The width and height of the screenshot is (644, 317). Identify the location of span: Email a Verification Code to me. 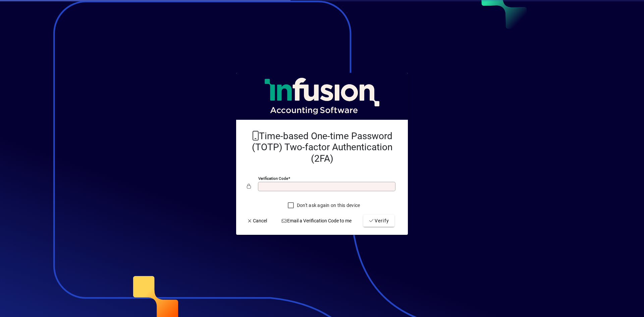
(317, 221).